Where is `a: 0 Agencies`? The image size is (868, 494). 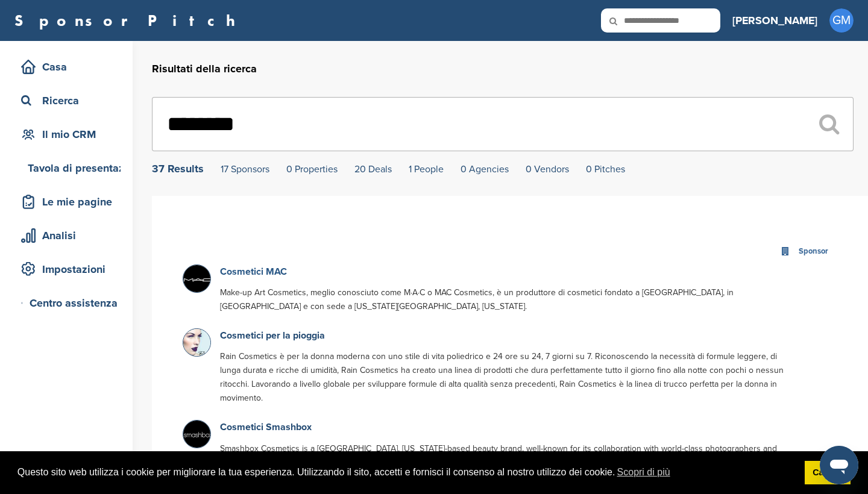
a: 0 Agencies is located at coordinates (485, 169).